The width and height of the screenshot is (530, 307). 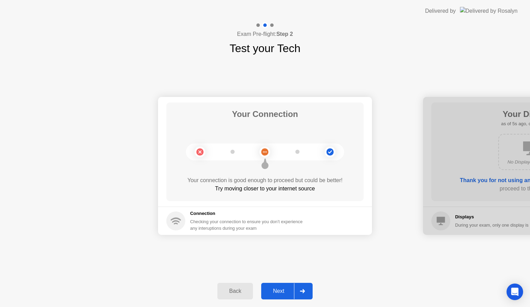 I want to click on div: Try moving closer to your internet source, so click(x=265, y=189).